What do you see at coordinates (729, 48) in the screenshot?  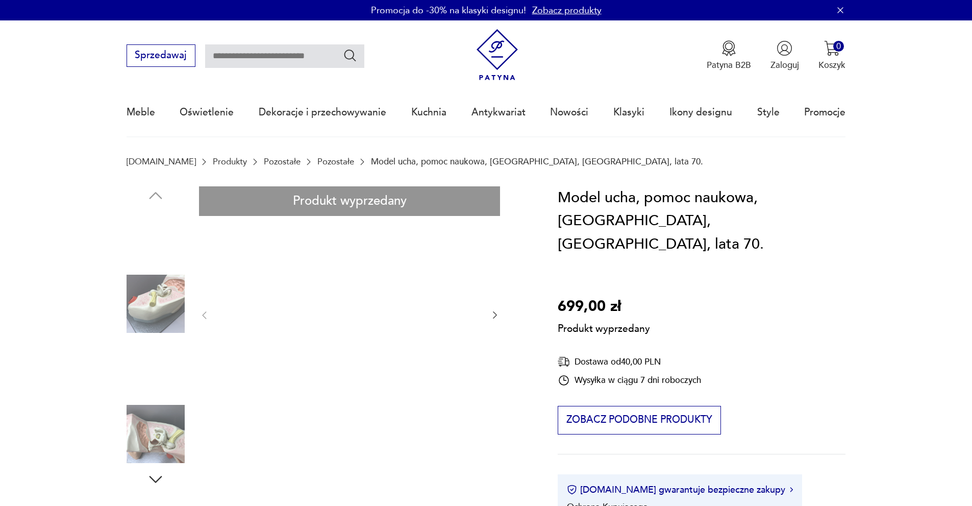 I see `img: Ikona medalu` at bounding box center [729, 48].